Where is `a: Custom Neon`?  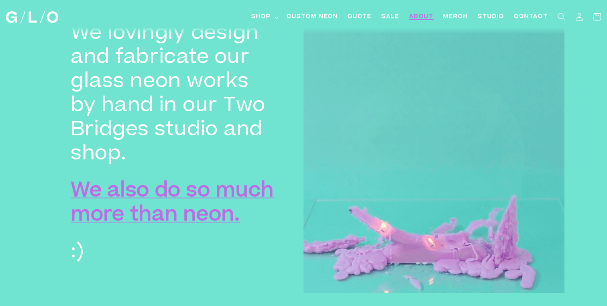
a: Custom Neon is located at coordinates (313, 17).